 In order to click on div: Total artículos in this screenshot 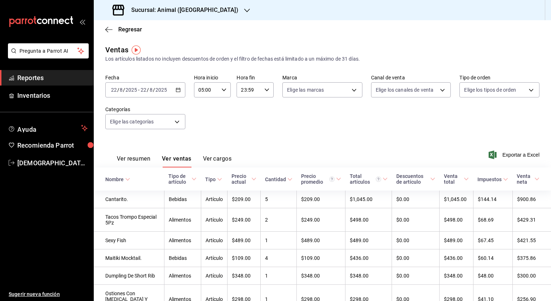, I will do `click(365, 179)`.